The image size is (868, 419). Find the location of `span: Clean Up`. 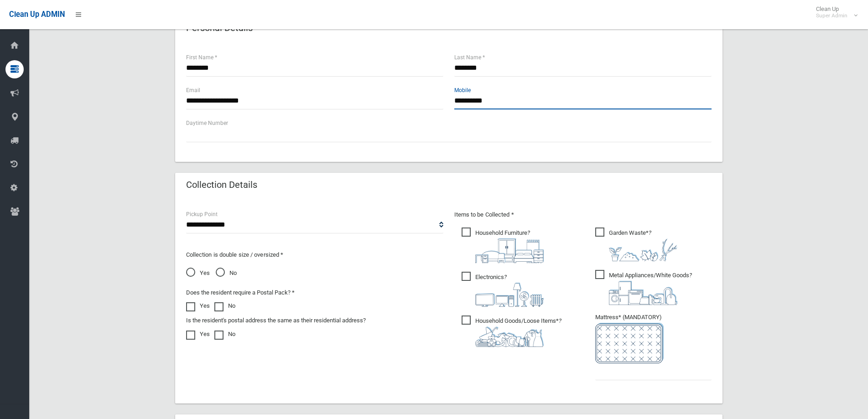

span: Clean Up is located at coordinates (834, 12).